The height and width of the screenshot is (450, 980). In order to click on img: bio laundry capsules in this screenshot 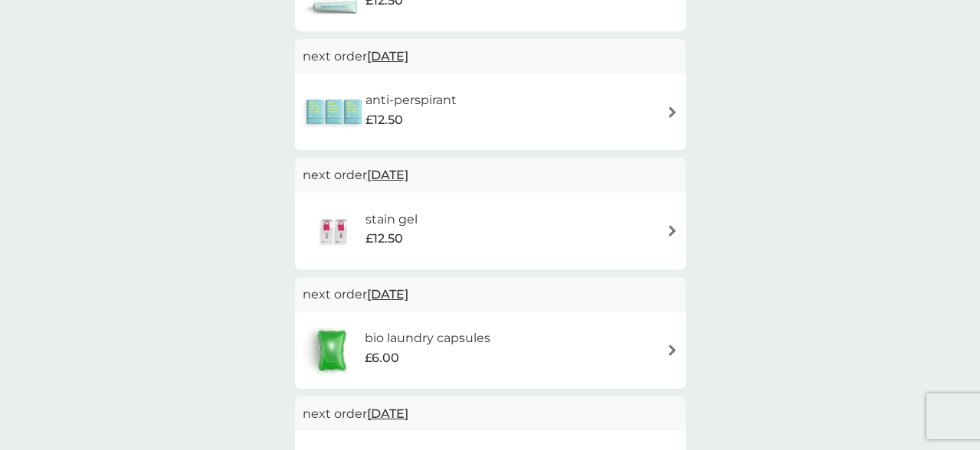, I will do `click(332, 350)`.